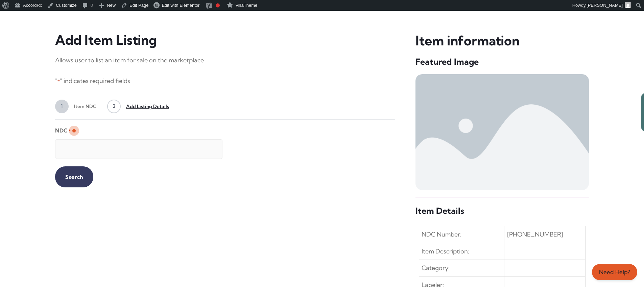 This screenshot has width=644, height=287. Describe the element at coordinates (145, 107) in the screenshot. I see `span: Add Listing Details` at that location.